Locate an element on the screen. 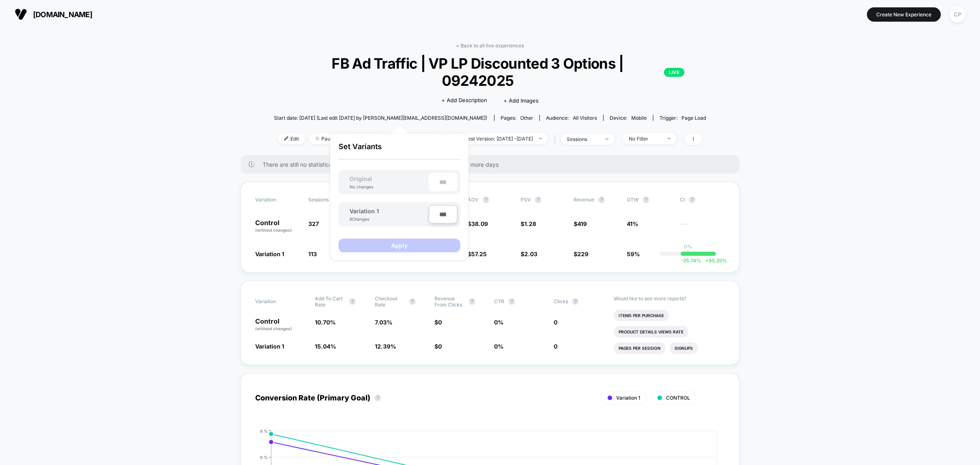 The width and height of the screenshot is (980, 465). span: Sessions is located at coordinates (318, 199).